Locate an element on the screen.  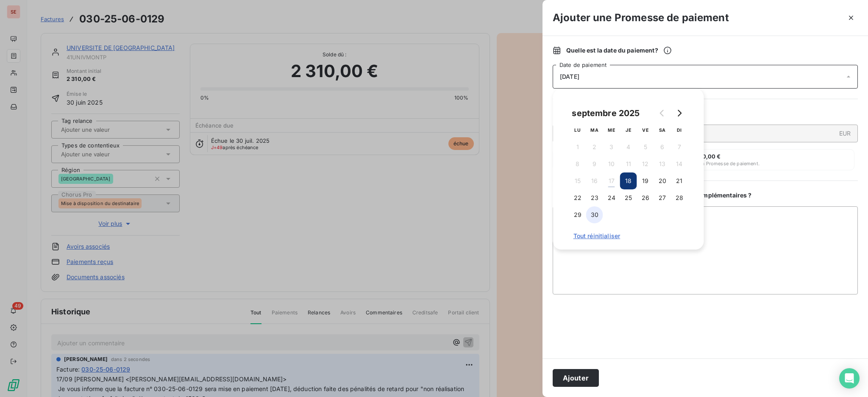
button: 24 is located at coordinates (611, 198).